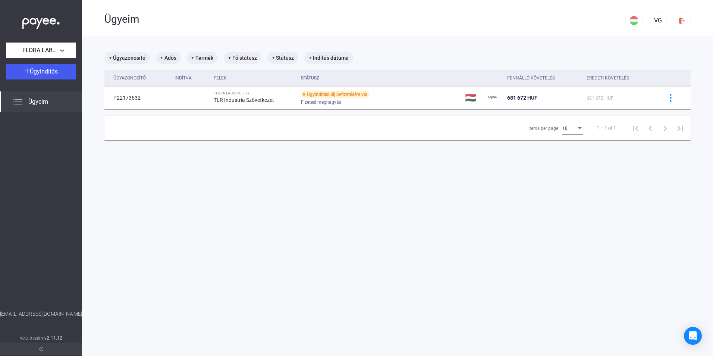 Image resolution: width=713 pixels, height=356 pixels. What do you see at coordinates (650, 128) in the screenshot?
I see `button: Previous page` at bounding box center [650, 128].